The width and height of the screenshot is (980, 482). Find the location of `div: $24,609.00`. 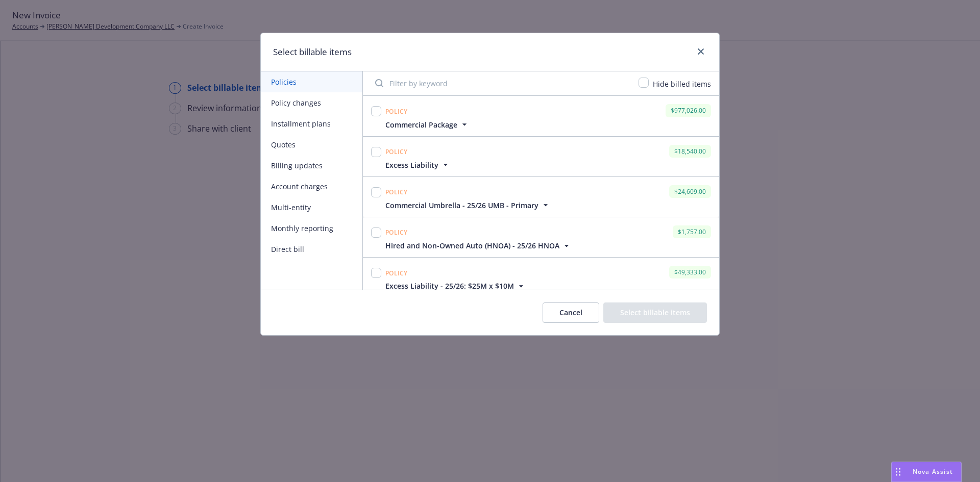

div: $24,609.00 is located at coordinates (690, 192).